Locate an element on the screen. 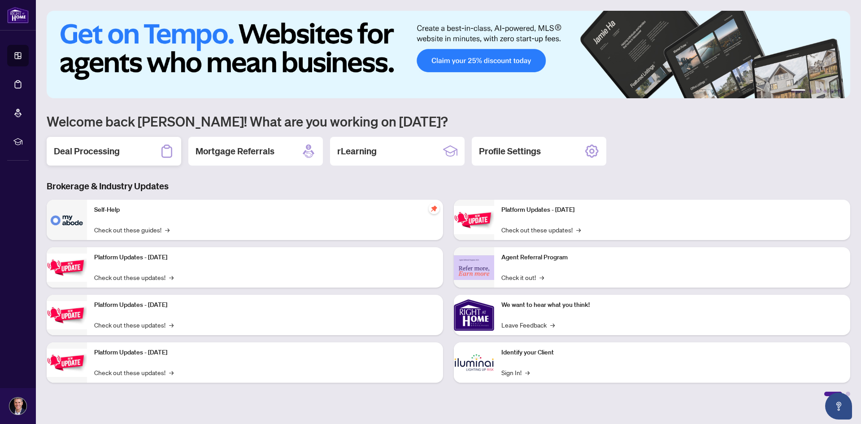  h2: Mortgage Referrals is located at coordinates (235, 151).